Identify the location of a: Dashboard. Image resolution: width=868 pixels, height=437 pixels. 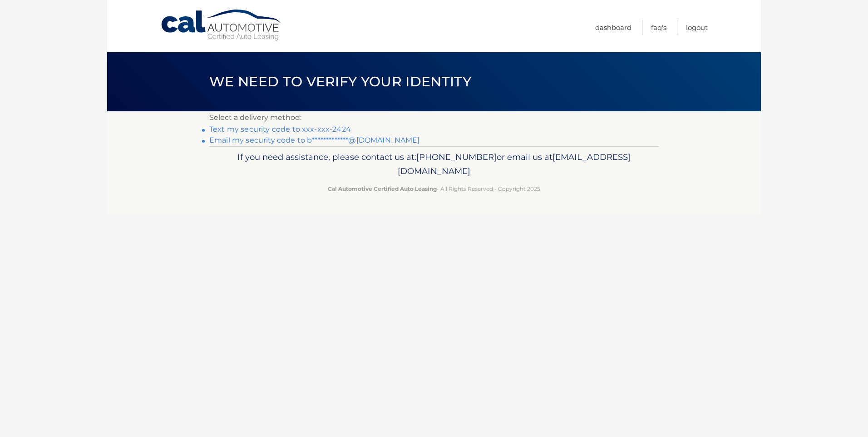
(613, 27).